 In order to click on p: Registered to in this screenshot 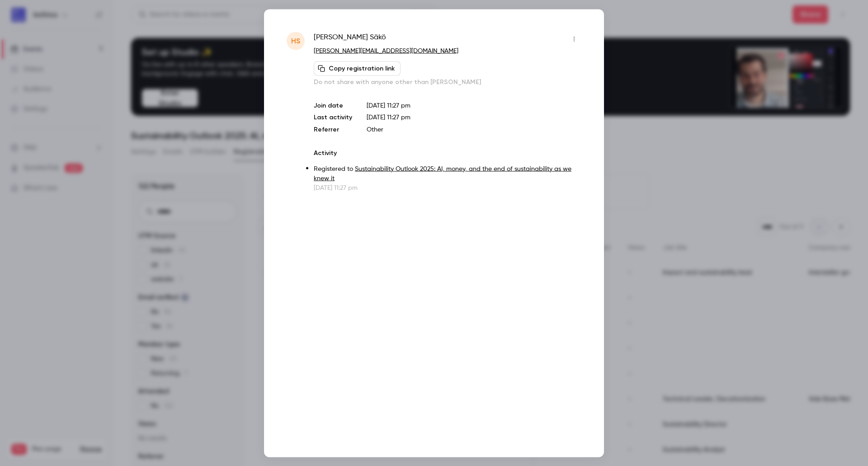, I will do `click(448, 173)`.